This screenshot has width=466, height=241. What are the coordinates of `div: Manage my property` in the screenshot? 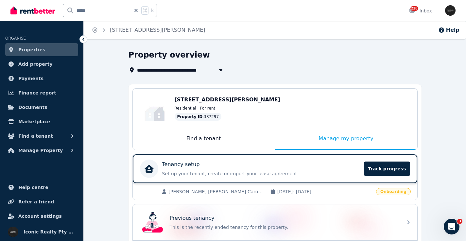 It's located at (346, 139).